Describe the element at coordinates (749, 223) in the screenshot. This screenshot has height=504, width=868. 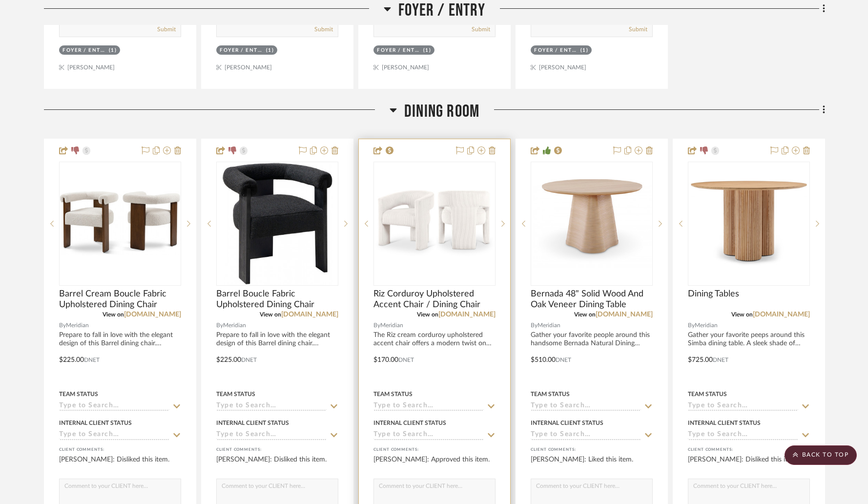
I see `img: Dining Tables` at that location.